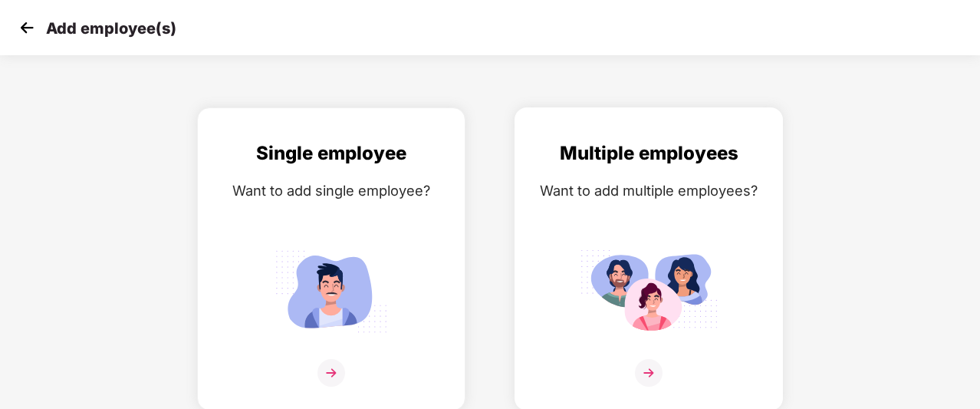 This screenshot has width=980, height=409. I want to click on div: Want to add single employee?, so click(331, 190).